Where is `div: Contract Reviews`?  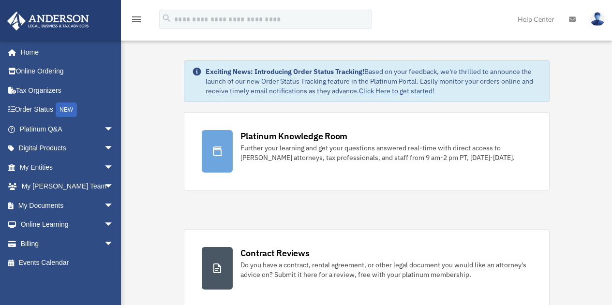 div: Contract Reviews is located at coordinates (275, 253).